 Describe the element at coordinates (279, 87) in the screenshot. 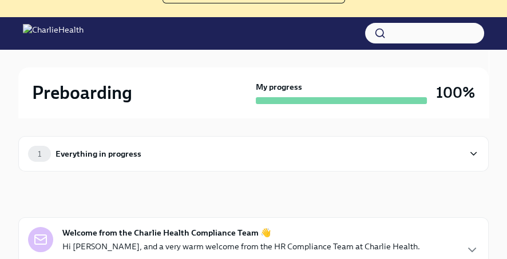

I see `strong: My progress` at that location.